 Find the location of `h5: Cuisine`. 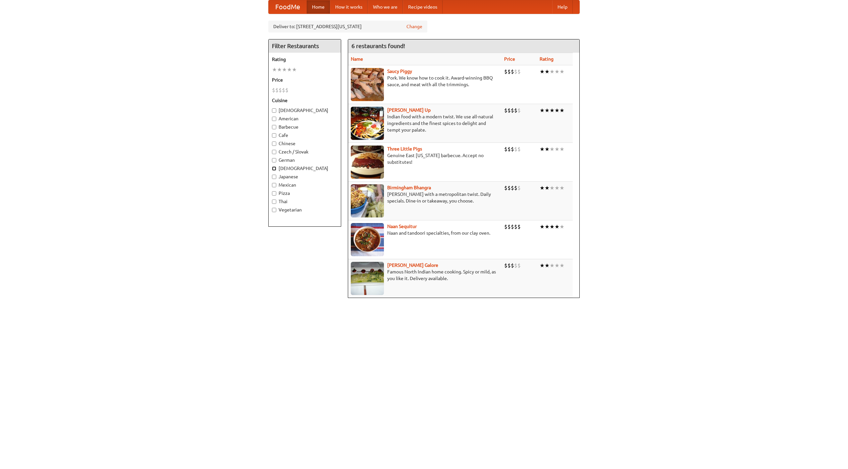

h5: Cuisine is located at coordinates (305, 100).